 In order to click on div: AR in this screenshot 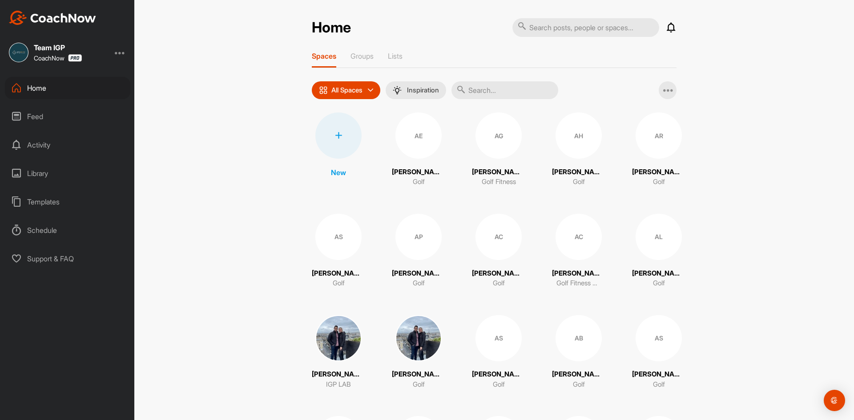, I will do `click(659, 136)`.